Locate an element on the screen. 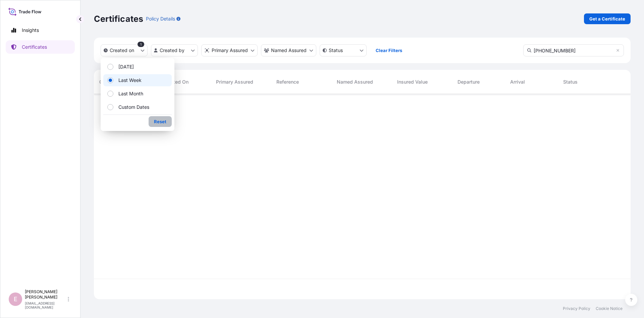  p: Cookie Notice is located at coordinates (609, 309).